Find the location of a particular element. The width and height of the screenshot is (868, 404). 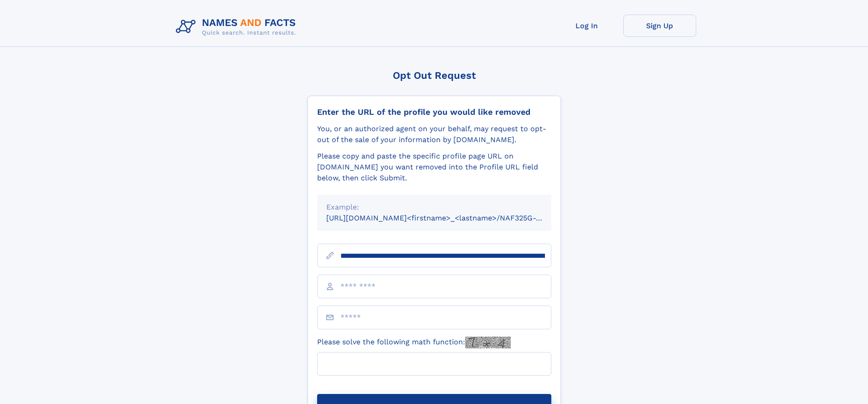

label: Please solve the following math function: is located at coordinates (414, 343).